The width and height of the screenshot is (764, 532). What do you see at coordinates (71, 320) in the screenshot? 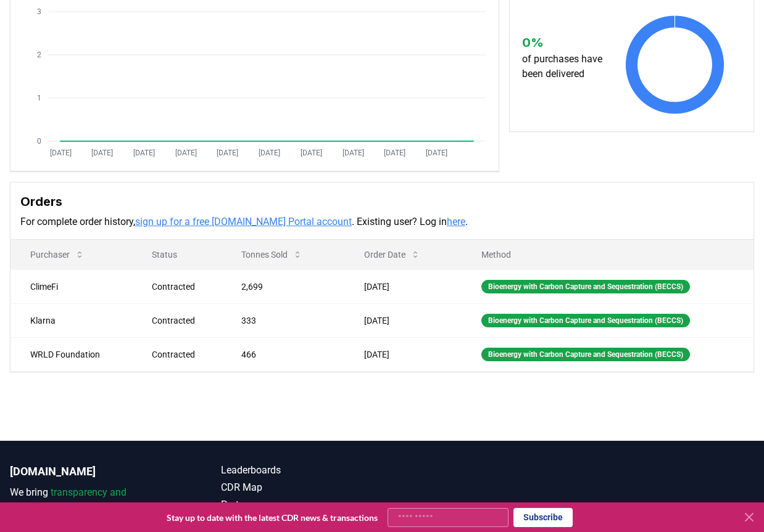
I see `td: Klarna` at bounding box center [71, 320].